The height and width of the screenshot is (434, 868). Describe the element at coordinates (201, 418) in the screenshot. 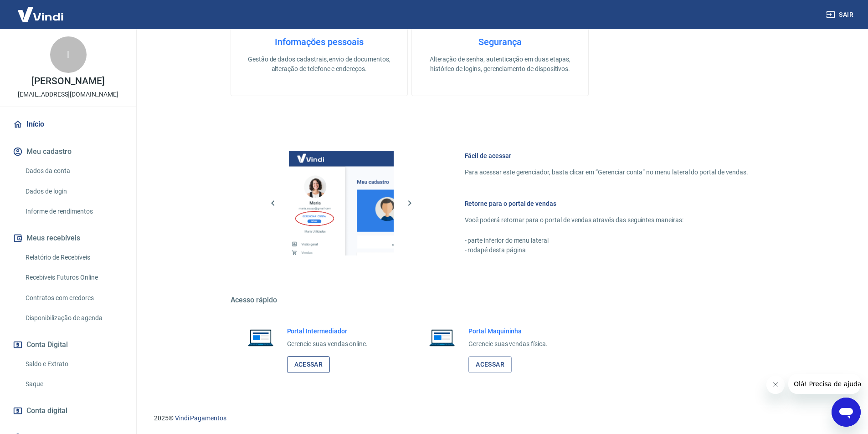

I see `a: Vindi Pagamentos` at that location.